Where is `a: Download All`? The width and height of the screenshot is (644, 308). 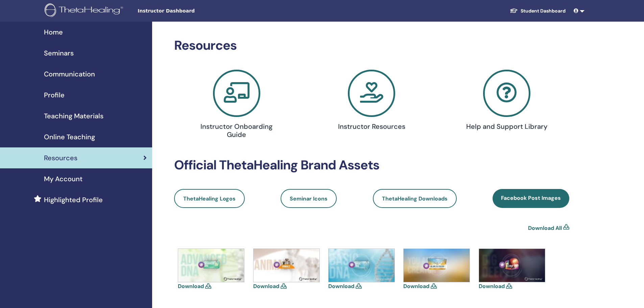
a: Download All is located at coordinates (545, 228).